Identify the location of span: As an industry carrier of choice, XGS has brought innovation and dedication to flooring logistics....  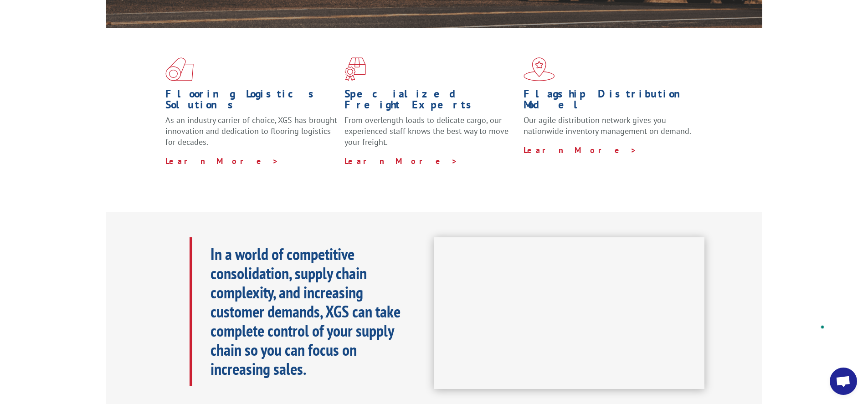
(251, 131).